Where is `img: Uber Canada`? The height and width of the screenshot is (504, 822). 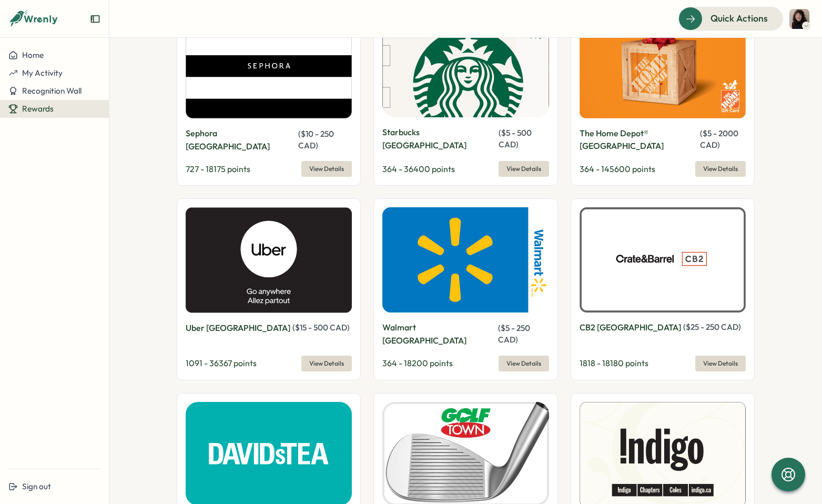 img: Uber Canada is located at coordinates (269, 260).